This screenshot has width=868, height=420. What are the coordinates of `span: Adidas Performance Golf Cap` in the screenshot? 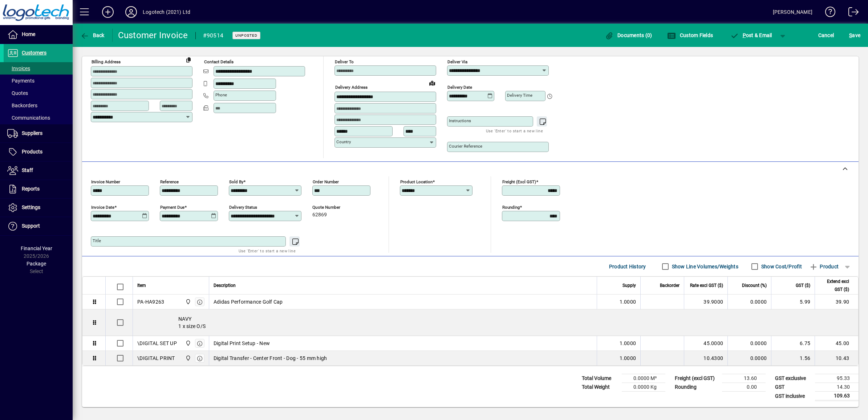 It's located at (248, 302).